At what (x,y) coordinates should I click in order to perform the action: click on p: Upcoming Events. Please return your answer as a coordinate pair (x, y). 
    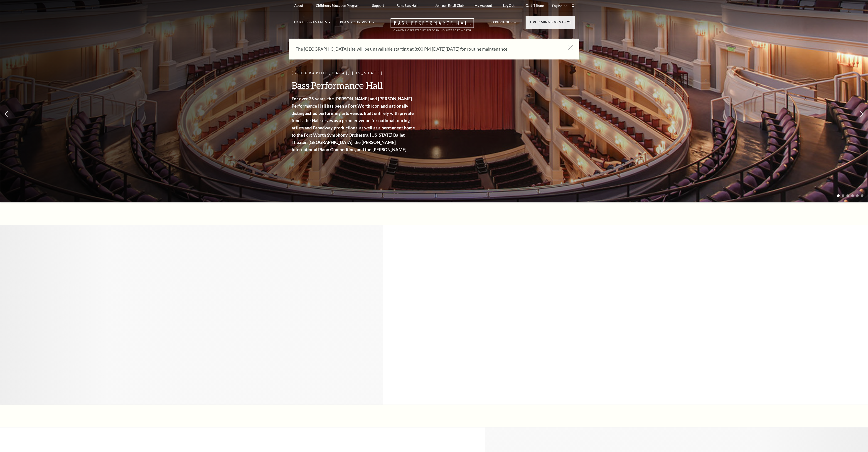
    Looking at the image, I should click on (548, 23).